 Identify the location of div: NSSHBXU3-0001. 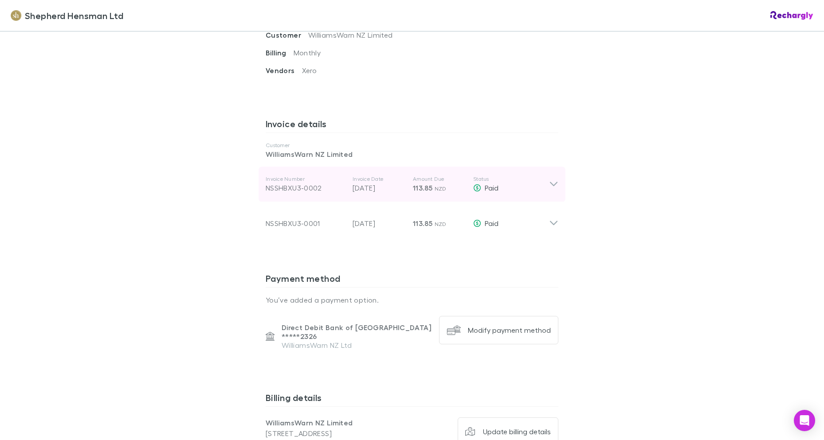
(306, 224).